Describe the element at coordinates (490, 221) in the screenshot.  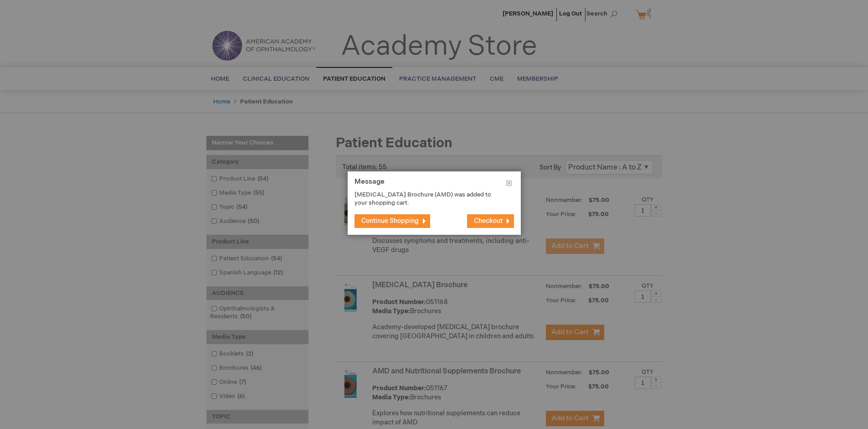
I see `button: Checkout` at that location.